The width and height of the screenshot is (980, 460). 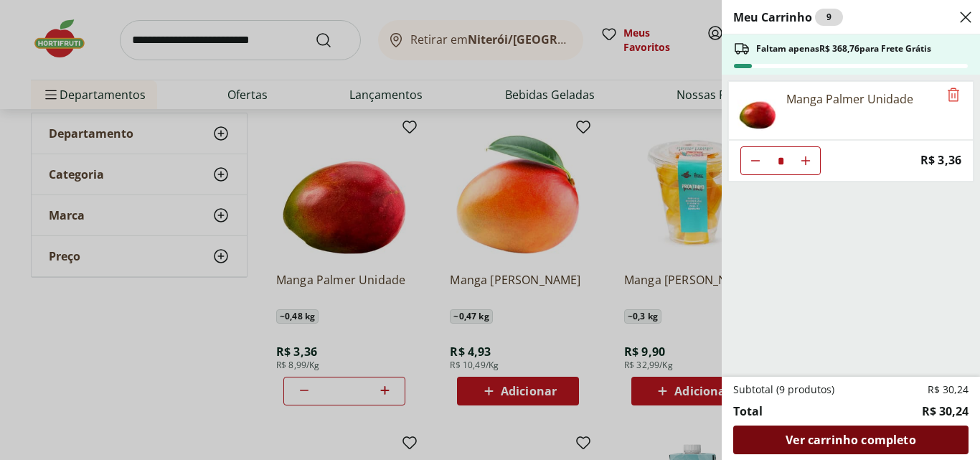 What do you see at coordinates (756, 161) in the screenshot?
I see `button: Diminuir Quantidade` at bounding box center [756, 161].